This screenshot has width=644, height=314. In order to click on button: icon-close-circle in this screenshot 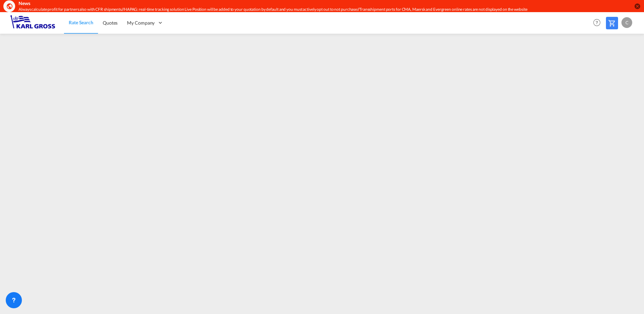, I will do `click(638, 6)`.